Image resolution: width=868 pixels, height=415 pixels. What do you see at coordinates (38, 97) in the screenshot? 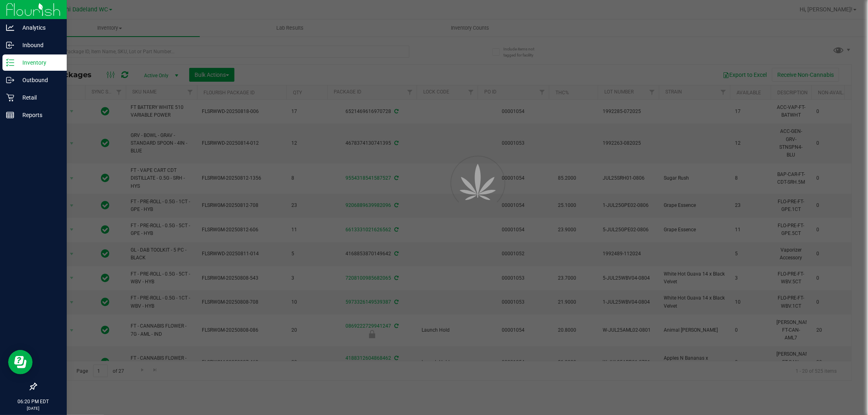
I see `p: Retail` at bounding box center [38, 97].